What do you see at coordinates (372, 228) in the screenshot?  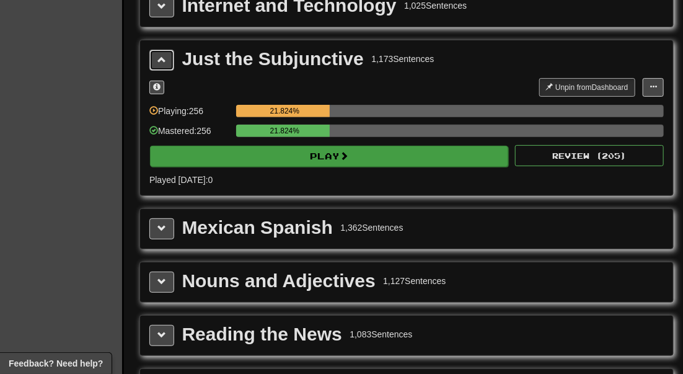 I see `div: 1,362 Sentences` at bounding box center [372, 228].